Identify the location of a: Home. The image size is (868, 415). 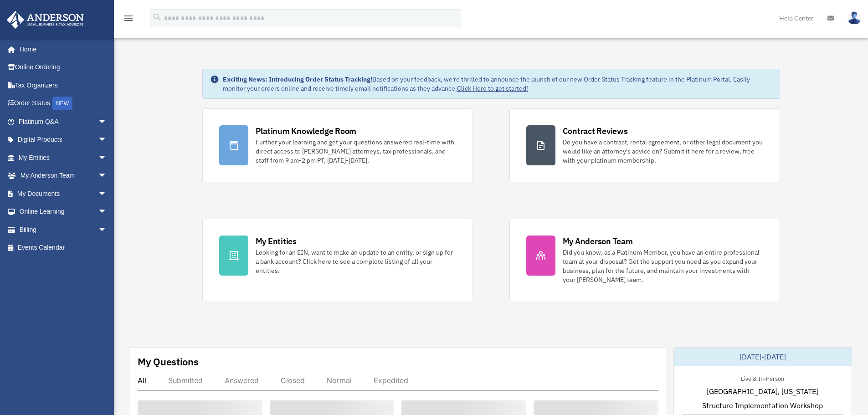
(61, 49).